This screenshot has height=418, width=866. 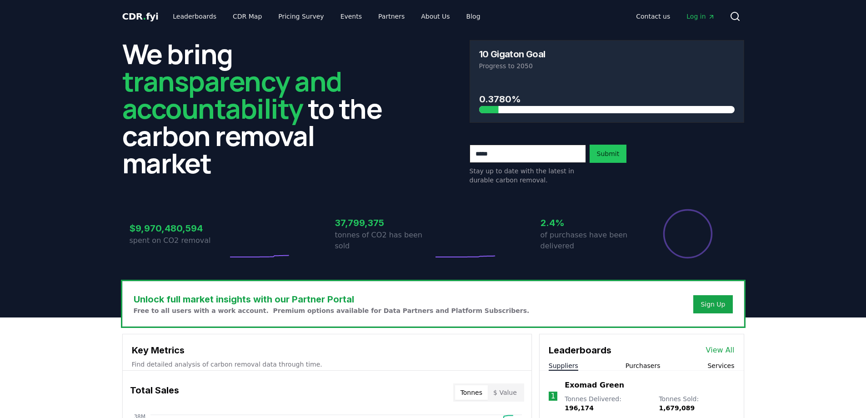 What do you see at coordinates (473, 16) in the screenshot?
I see `a: Blog` at bounding box center [473, 16].